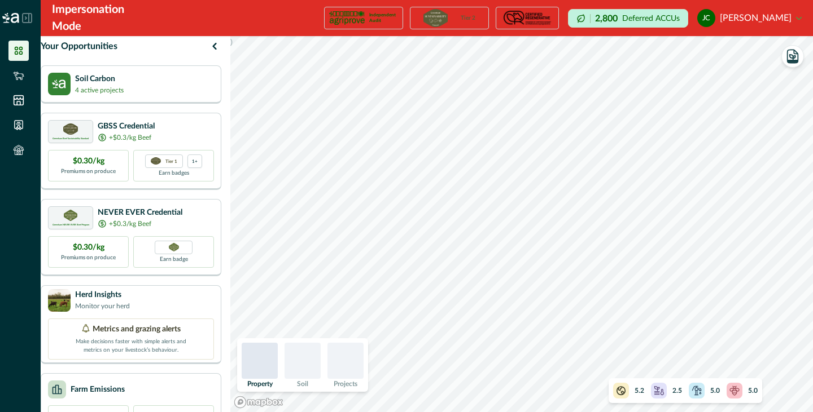 The width and height of the screenshot is (813, 412). I want to click on p: 5.2, so click(639, 391).